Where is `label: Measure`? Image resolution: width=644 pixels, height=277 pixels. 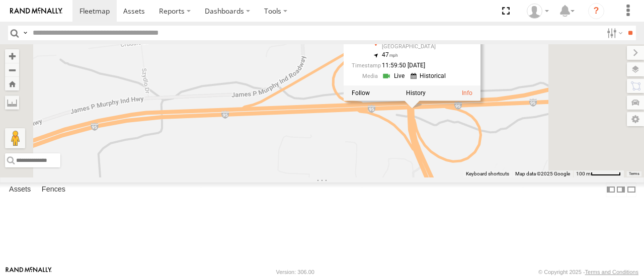 label: Measure is located at coordinates (12, 102).